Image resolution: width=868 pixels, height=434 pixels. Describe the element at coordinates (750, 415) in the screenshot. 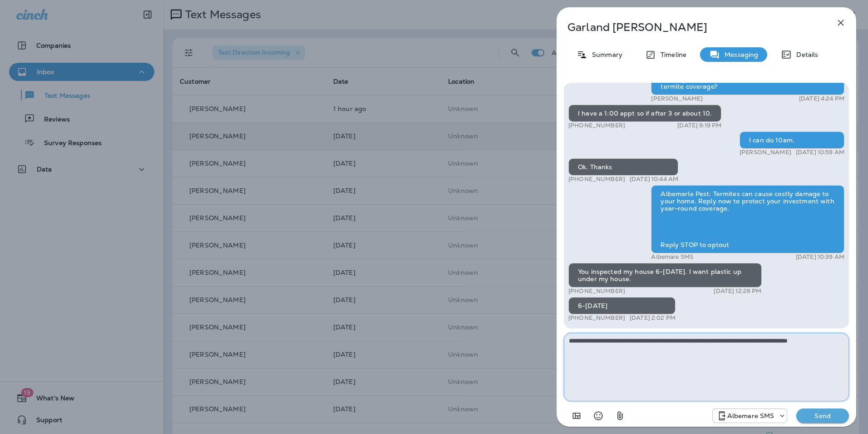

I see `div: +1 (252) 600-3555` at that location.